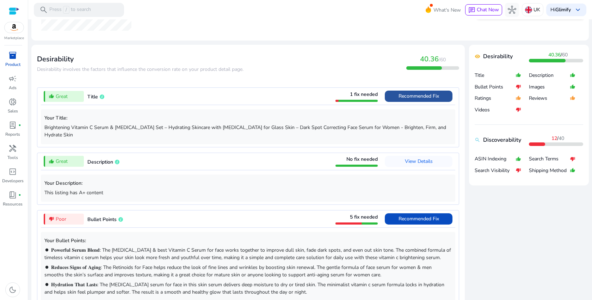 The width and height of the screenshot is (592, 300). Describe the element at coordinates (13, 172) in the screenshot. I see `span: code_blocks` at that location.